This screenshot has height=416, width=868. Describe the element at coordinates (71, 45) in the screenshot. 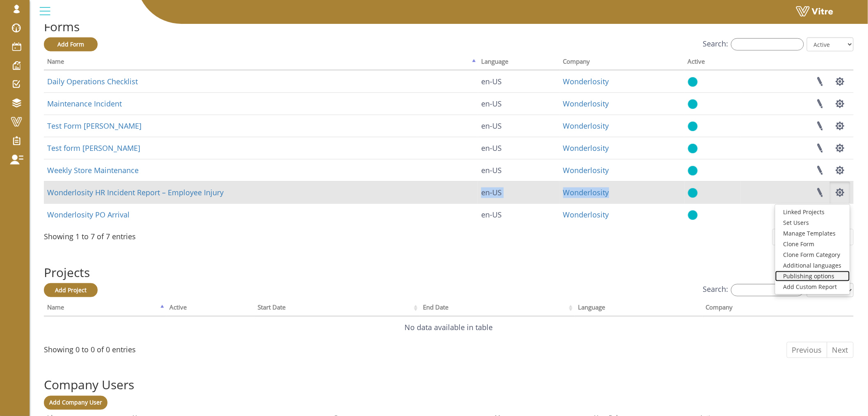

I see `a: Add Form` at that location.